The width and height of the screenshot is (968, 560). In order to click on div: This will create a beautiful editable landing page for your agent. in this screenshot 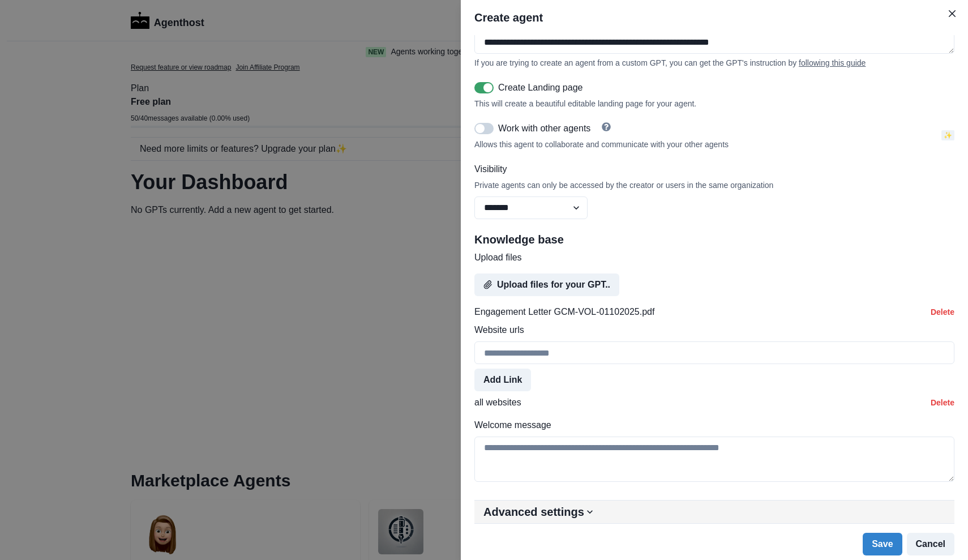, I will do `click(715, 103)`.